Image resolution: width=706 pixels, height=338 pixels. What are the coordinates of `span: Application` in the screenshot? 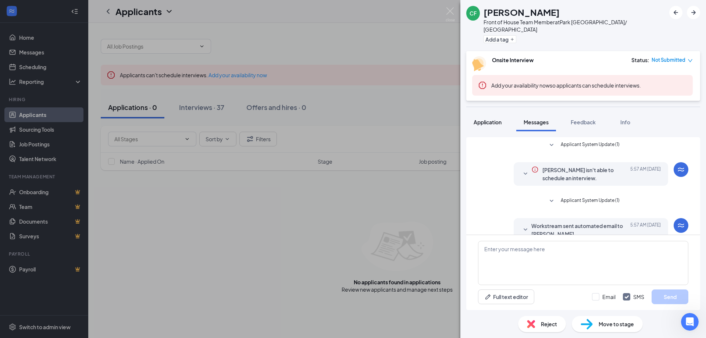 It's located at (487, 122).